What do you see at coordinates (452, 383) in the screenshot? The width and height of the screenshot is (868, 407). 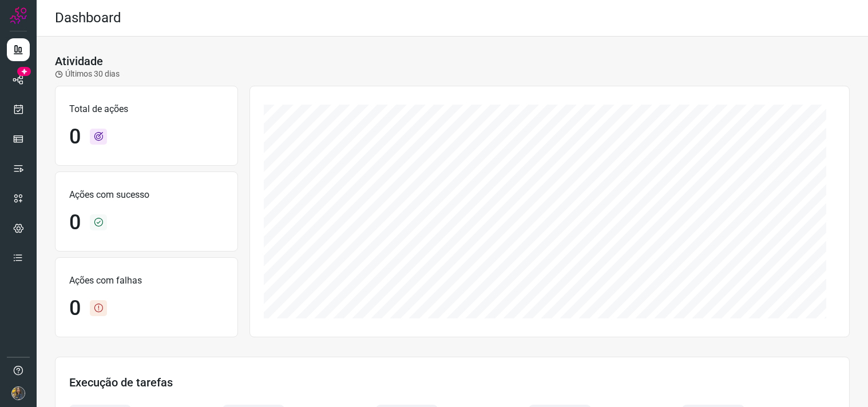 I see `h3: Execução de tarefas` at bounding box center [452, 383].